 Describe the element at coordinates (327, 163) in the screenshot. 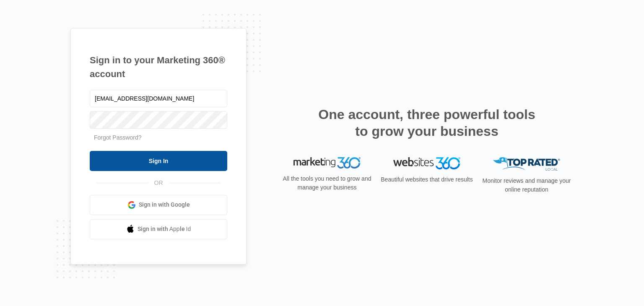

I see `img: Marketing 360` at that location.